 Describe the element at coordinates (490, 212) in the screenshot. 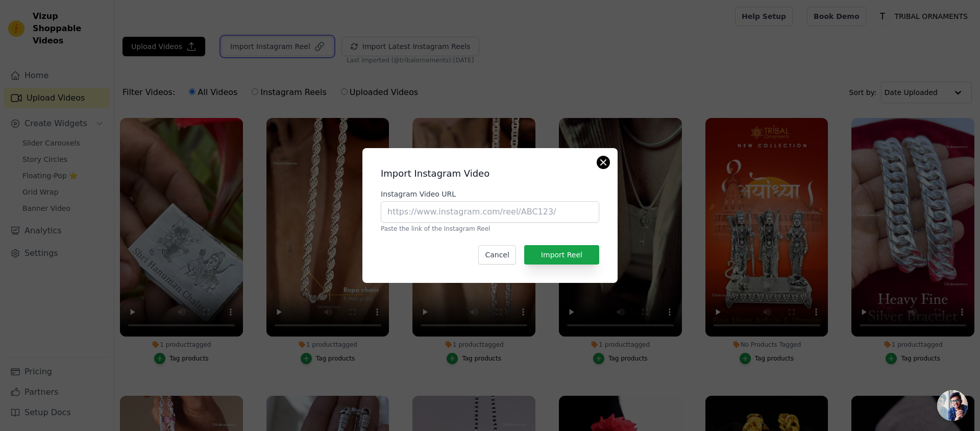

I see `input: https://www.instagram.com/reel/ABC123/` at that location.